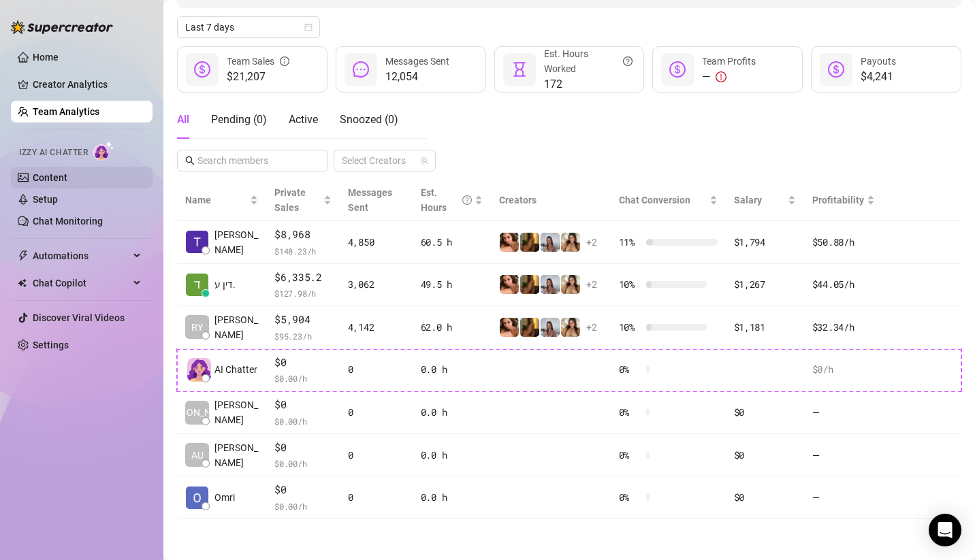 Image resolution: width=975 pixels, height=560 pixels. I want to click on a: Creator Analytics, so click(87, 85).